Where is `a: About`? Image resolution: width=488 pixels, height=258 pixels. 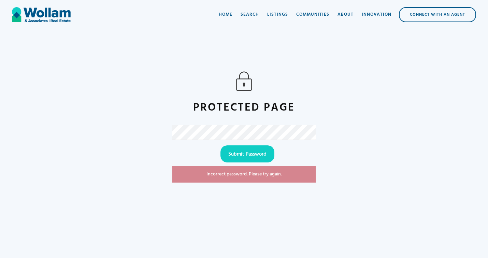
a: About is located at coordinates (345, 15).